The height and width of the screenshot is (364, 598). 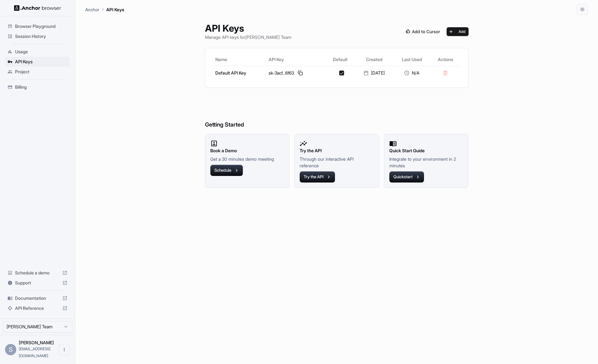 What do you see at coordinates (34, 352) in the screenshot?
I see `span: xsvfat@gmail.com` at bounding box center [34, 352].